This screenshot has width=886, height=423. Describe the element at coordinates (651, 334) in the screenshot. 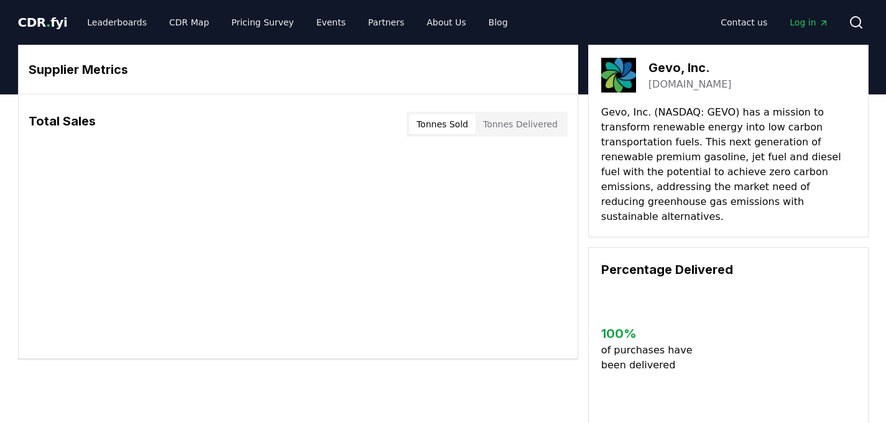

I see `h3: 100 %` at that location.